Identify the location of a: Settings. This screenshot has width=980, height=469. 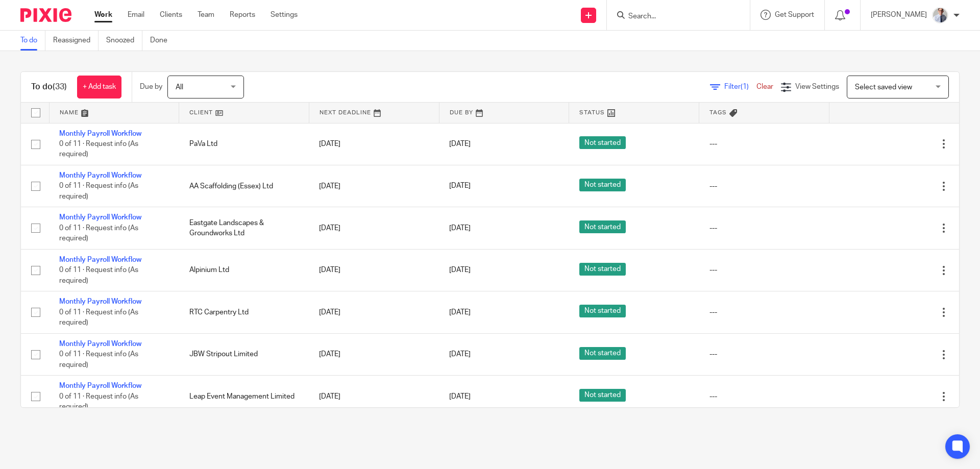
(284, 15).